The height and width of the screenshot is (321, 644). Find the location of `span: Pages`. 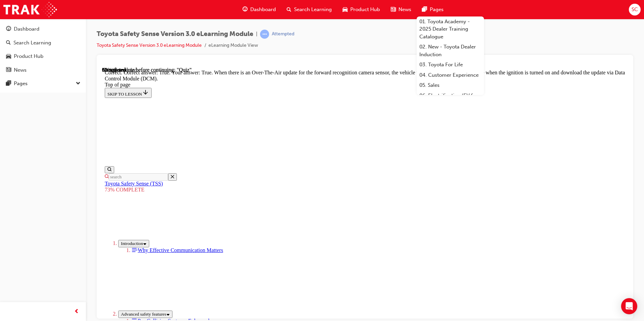

span: Pages is located at coordinates (437, 10).